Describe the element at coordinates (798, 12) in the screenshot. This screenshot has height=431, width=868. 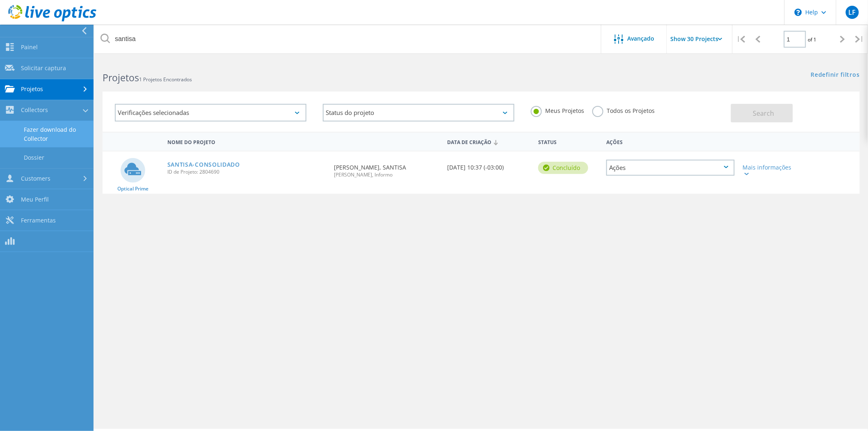
I see `svg: \n` at that location.